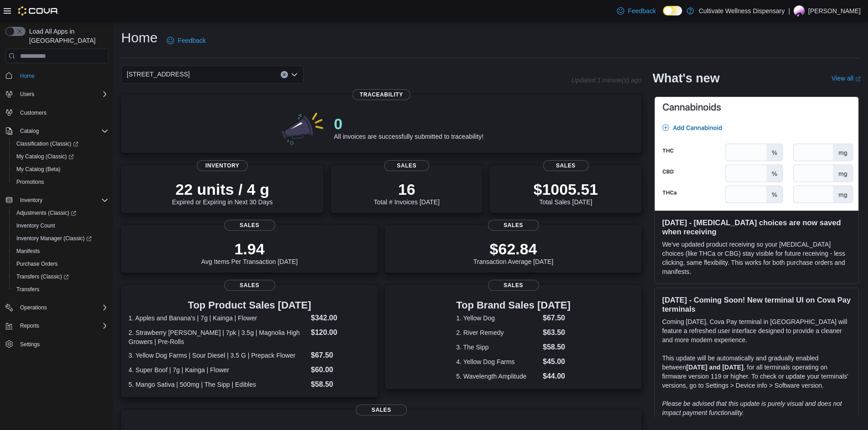 Image resolution: width=868 pixels, height=430 pixels. What do you see at coordinates (340, 370) in the screenshot?
I see `dd: $60.00` at bounding box center [340, 370].